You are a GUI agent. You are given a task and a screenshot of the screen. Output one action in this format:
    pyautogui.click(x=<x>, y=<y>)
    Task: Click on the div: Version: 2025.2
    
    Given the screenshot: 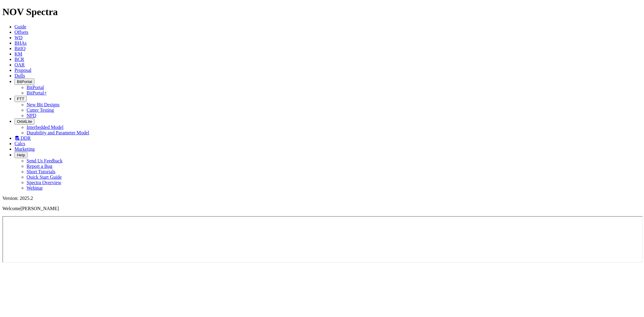 What is the action you would take?
    pyautogui.click(x=322, y=198)
    